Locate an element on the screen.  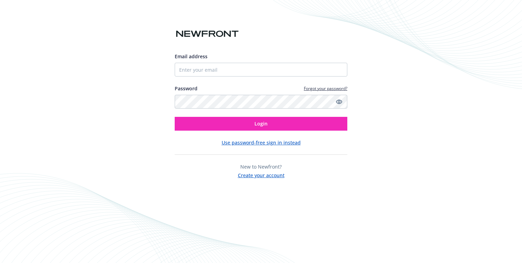
span: New to Newfront? is located at coordinates (261, 167).